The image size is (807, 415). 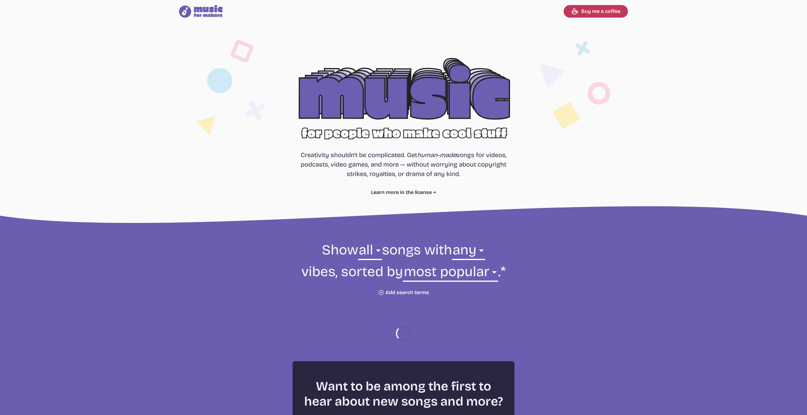 What do you see at coordinates (403, 193) in the screenshot?
I see `a: Learn more in the license` at bounding box center [403, 193].